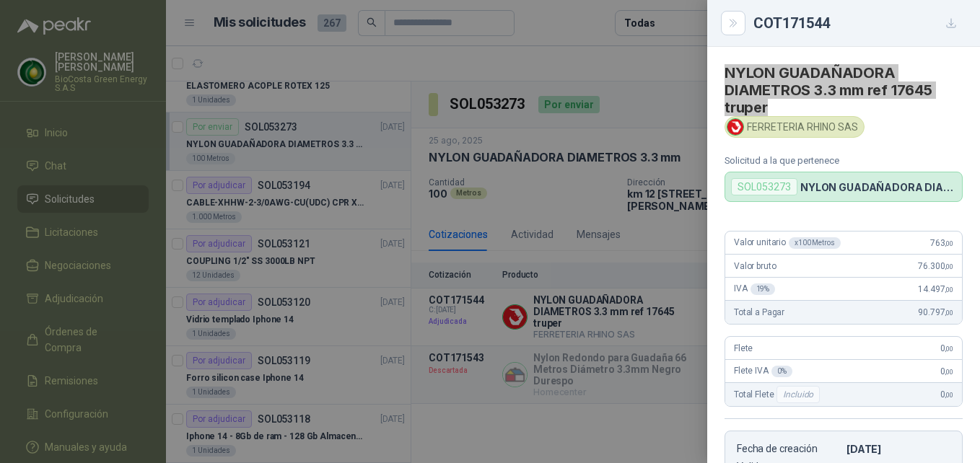 The height and width of the screenshot is (463, 980). Describe the element at coordinates (735, 127) in the screenshot. I see `img: Company Logo` at that location.